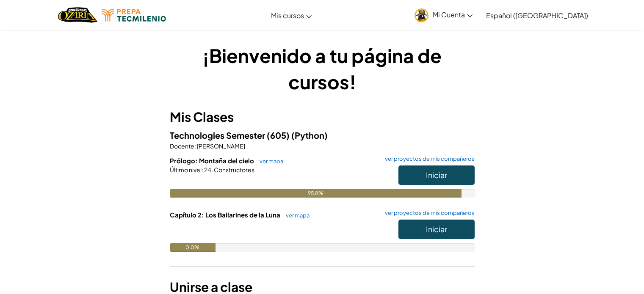 The image size is (644, 294). Describe the element at coordinates (186, 170) in the screenshot. I see `span: Último nivel` at that location.